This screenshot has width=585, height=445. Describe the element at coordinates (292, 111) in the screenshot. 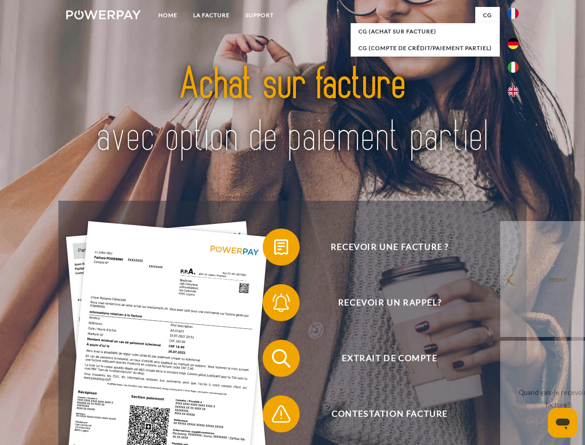

I see `img: title-powerpay_fr.svg` at that location.